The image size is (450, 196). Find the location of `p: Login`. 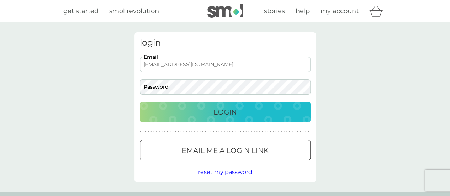

p: Login is located at coordinates (225, 112).